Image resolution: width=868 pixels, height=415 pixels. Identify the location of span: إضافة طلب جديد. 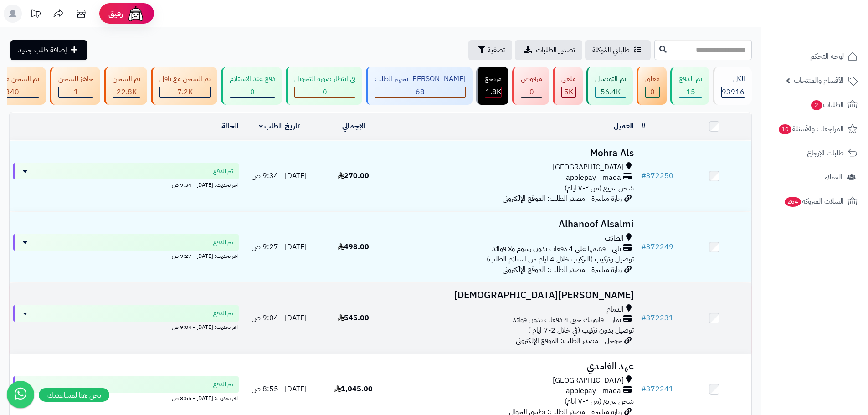
(43, 50).